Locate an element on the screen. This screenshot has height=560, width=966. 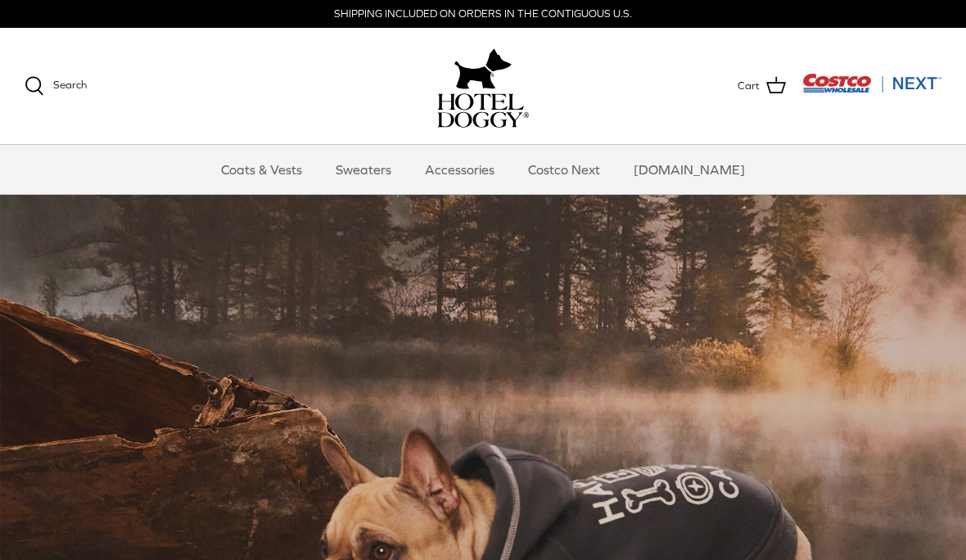
span: Search is located at coordinates (70, 84).